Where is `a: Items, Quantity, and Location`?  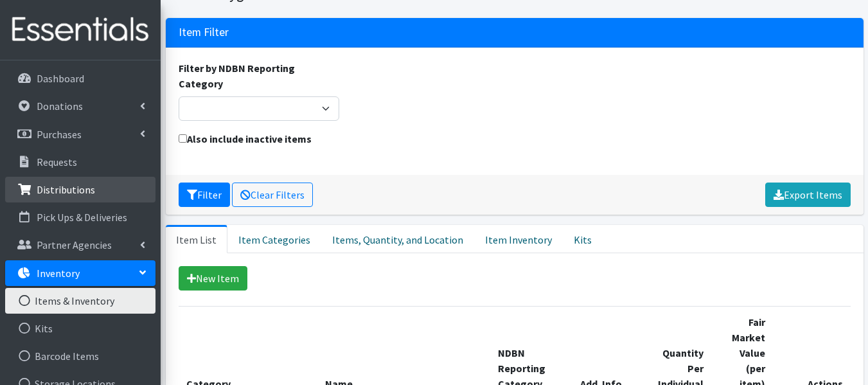 a: Items, Quantity, and Location is located at coordinates (398, 239).